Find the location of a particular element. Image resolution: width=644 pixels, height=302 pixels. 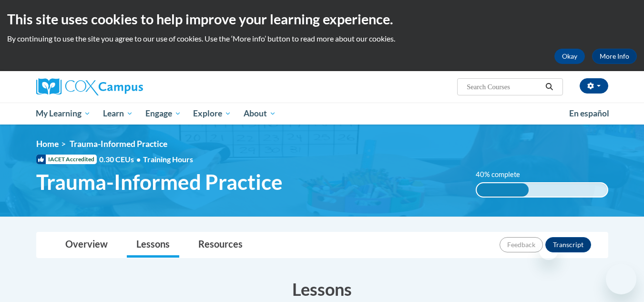

a: About is located at coordinates (260, 113).